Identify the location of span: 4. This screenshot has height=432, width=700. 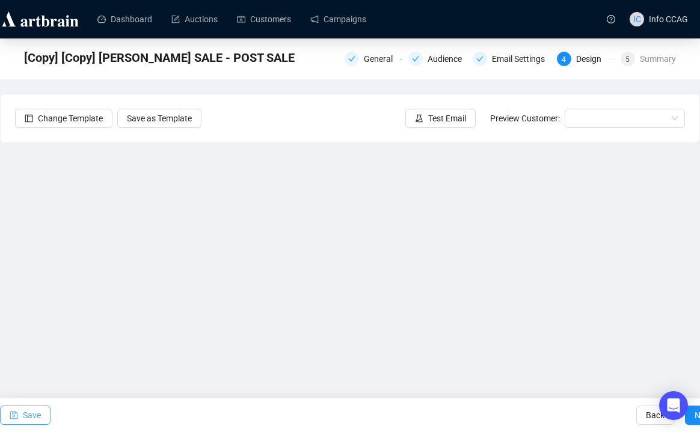
(563, 59).